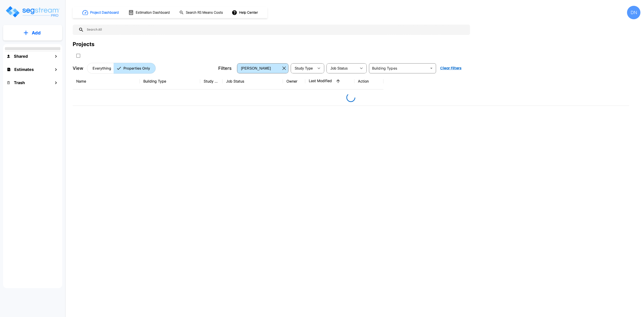  Describe the element at coordinates (339, 68) in the screenshot. I see `span: Job Status` at that location.